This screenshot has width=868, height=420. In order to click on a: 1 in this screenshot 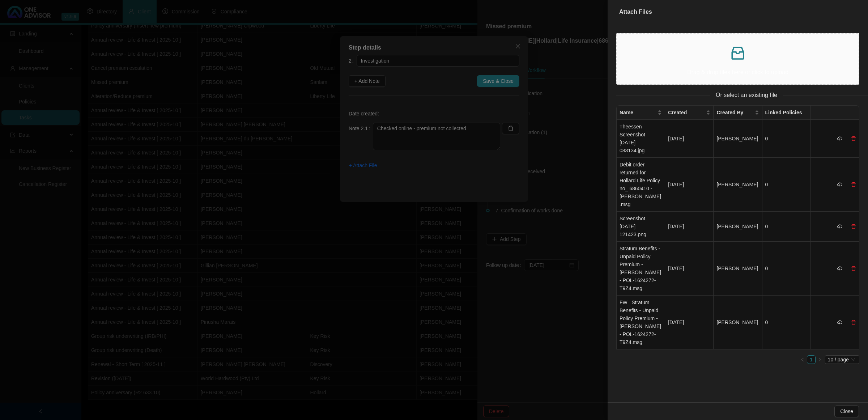, I will do `click(811, 360)`.